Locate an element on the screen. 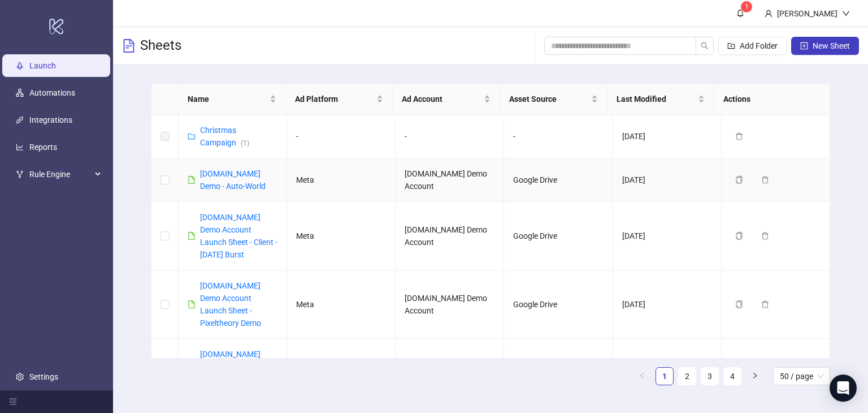 The width and height of the screenshot is (868, 413). button: New Sheet is located at coordinates (825, 46).